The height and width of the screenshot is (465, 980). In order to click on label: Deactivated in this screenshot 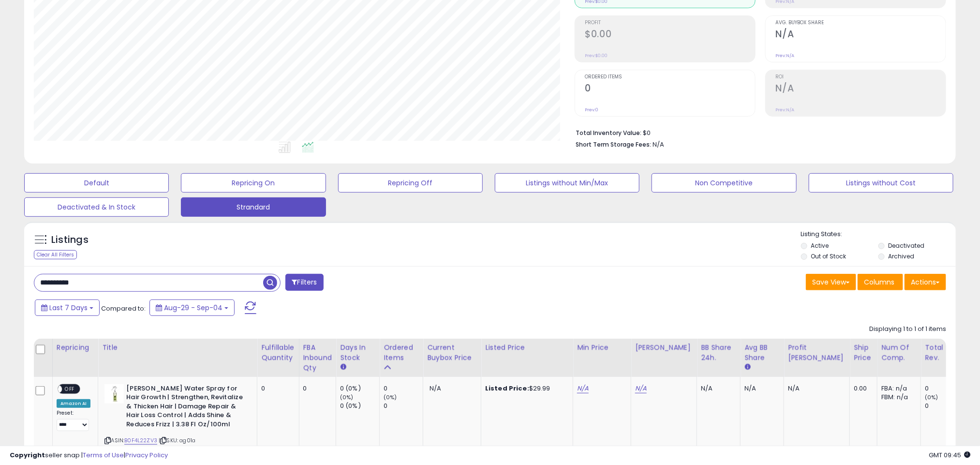, I will do `click(906, 245)`.